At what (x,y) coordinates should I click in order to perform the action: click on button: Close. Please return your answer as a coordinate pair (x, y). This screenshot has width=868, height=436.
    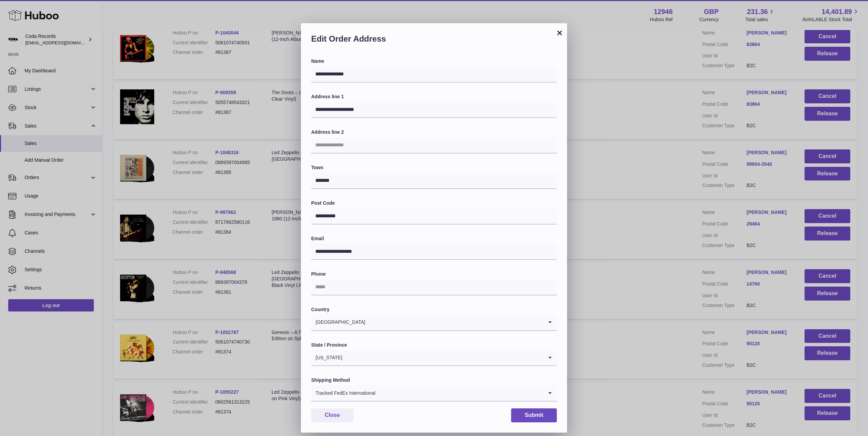
    Looking at the image, I should click on (333, 415).